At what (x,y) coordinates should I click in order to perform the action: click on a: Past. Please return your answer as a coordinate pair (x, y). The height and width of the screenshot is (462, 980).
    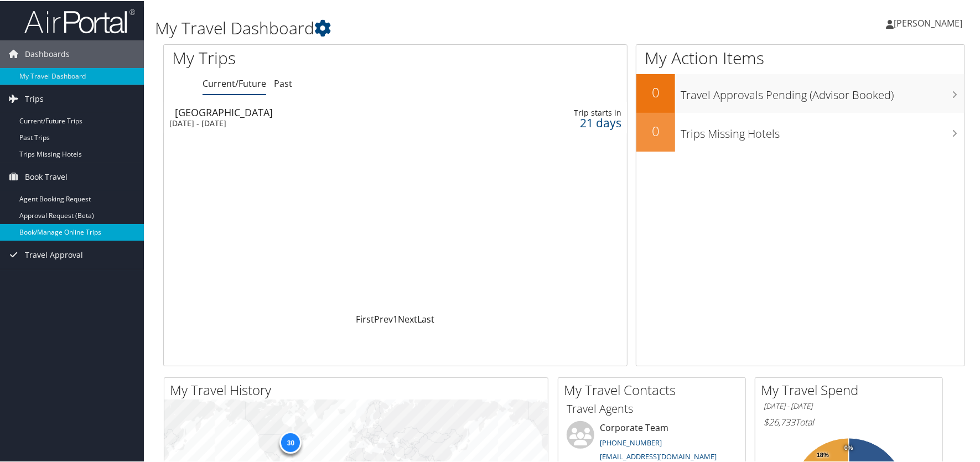
    Looking at the image, I should click on (283, 83).